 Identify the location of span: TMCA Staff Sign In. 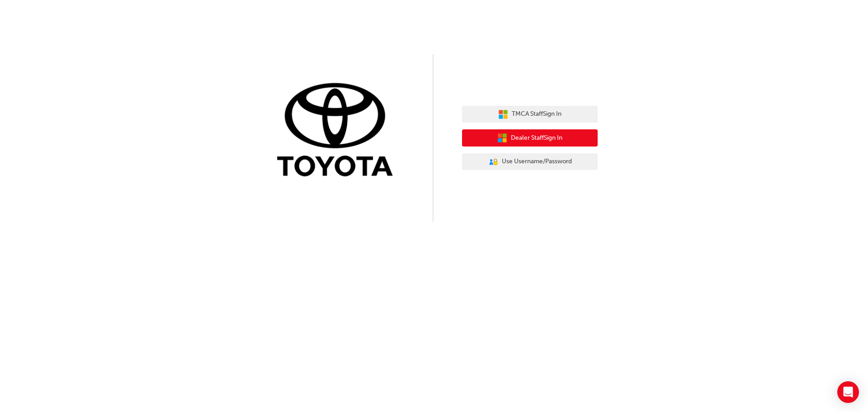
(536, 114).